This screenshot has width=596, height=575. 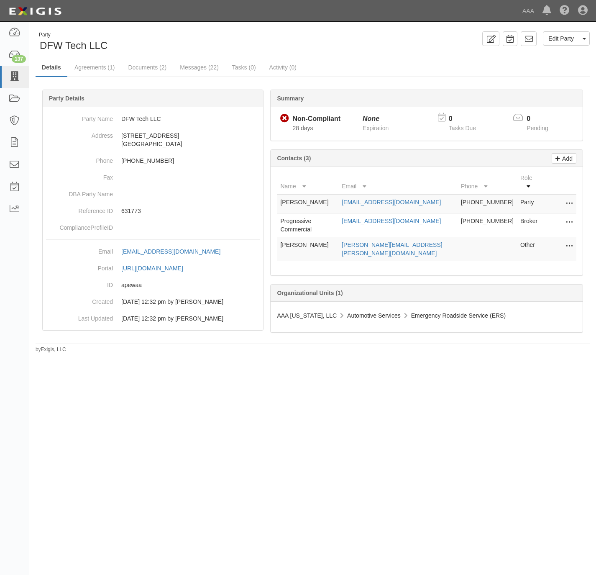 I want to click on dt: Fax, so click(x=79, y=175).